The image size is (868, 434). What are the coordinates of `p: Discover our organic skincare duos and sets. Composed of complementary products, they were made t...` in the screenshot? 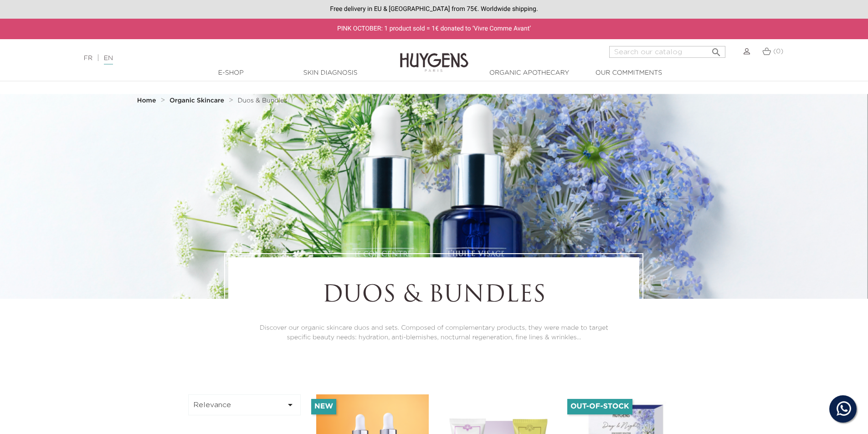 It's located at (434, 333).